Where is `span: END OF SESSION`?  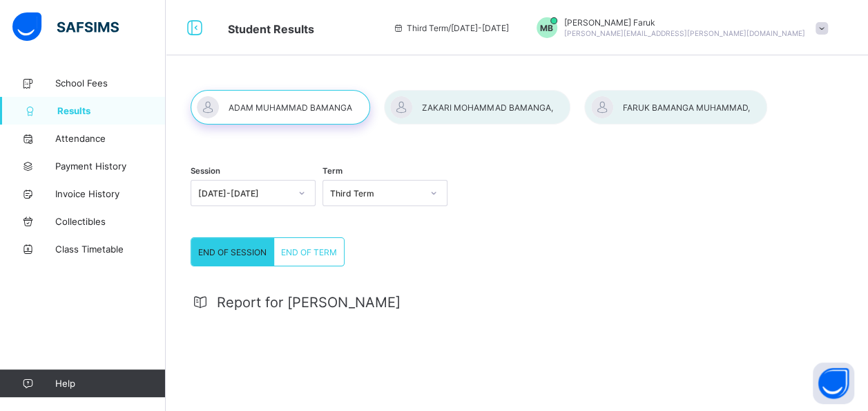 span: END OF SESSION is located at coordinates (232, 252).